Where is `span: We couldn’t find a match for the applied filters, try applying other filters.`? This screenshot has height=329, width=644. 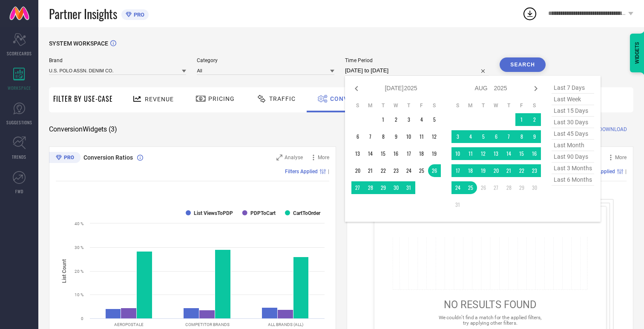 span: We couldn’t find a match for the applied filters, try applying other filters. is located at coordinates (490, 320).